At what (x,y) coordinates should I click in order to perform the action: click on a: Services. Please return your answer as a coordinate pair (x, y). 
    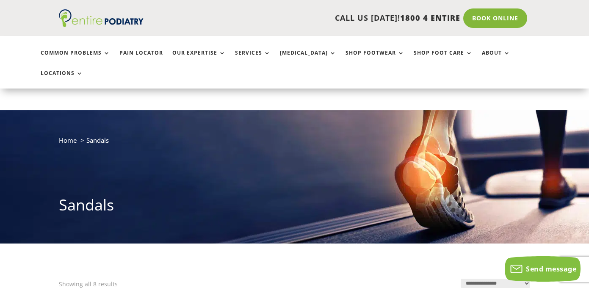
    Looking at the image, I should click on (253, 59).